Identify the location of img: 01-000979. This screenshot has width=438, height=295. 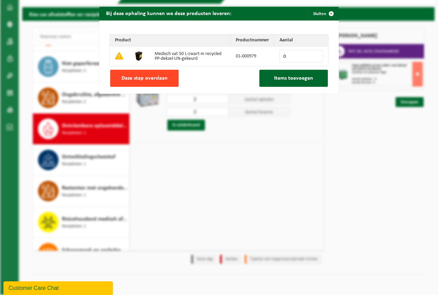
(139, 56).